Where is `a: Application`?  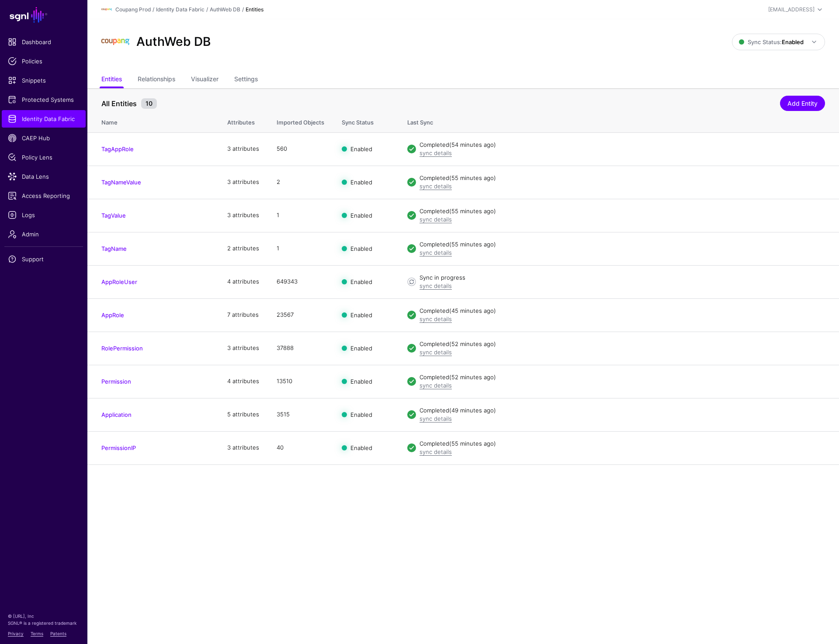 a: Application is located at coordinates (116, 415).